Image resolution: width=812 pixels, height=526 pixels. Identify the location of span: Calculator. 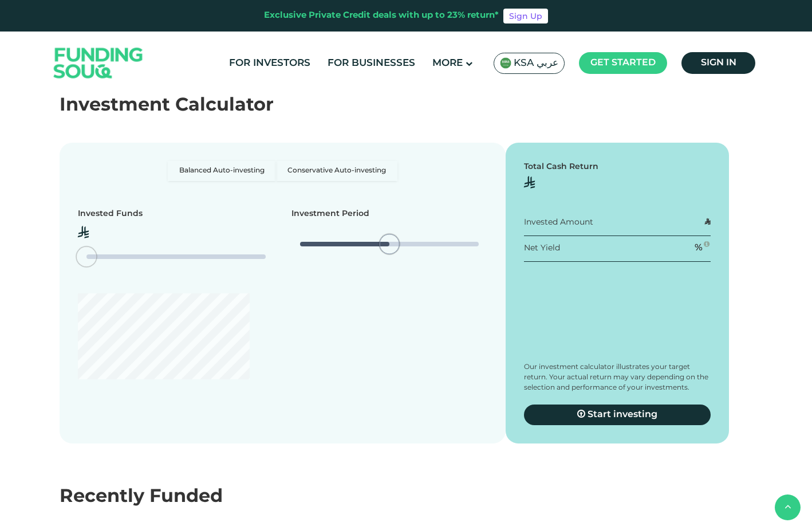
(225, 106).